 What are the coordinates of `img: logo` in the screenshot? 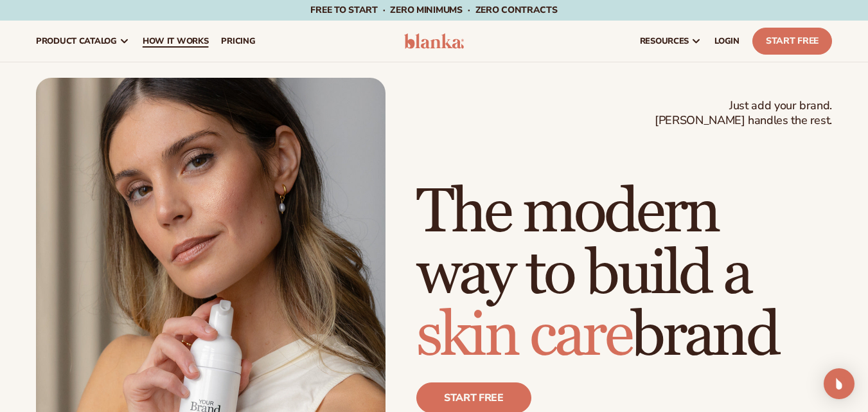 It's located at (434, 41).